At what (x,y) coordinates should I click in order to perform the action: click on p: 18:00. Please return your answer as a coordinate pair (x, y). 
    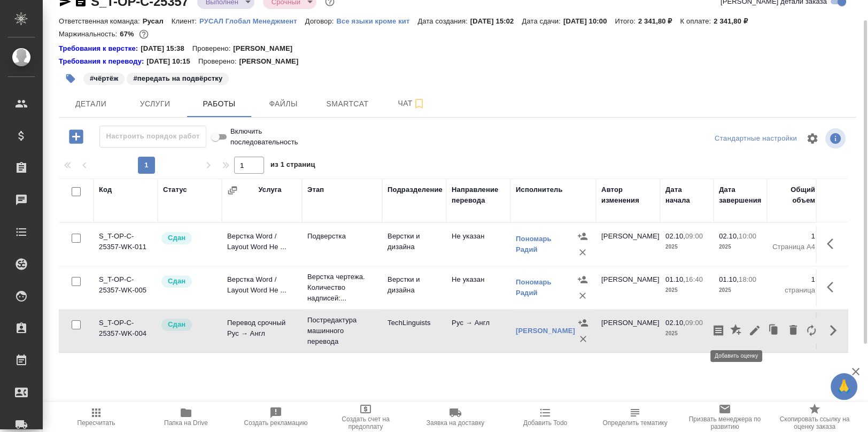
    Looking at the image, I should click on (748, 280).